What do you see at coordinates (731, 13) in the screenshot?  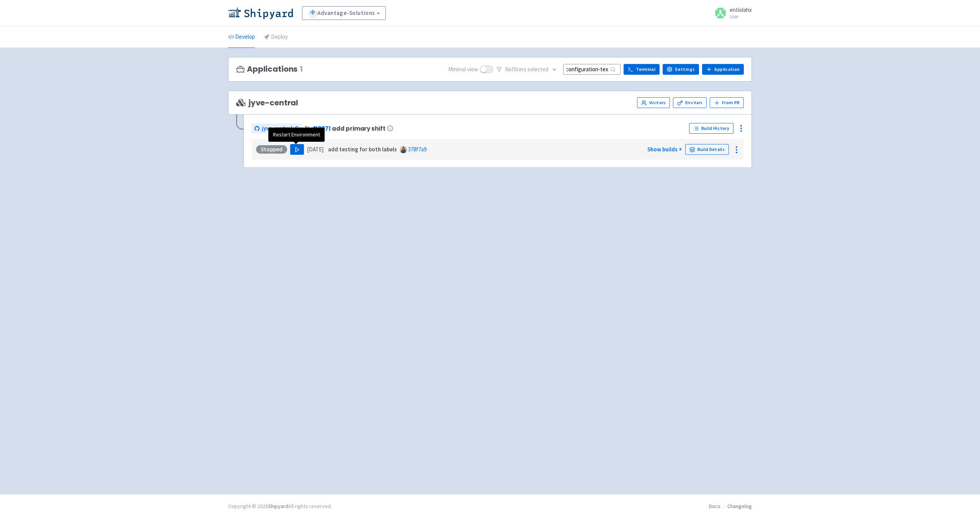 I see `a: entiolahx User` at bounding box center [731, 13].